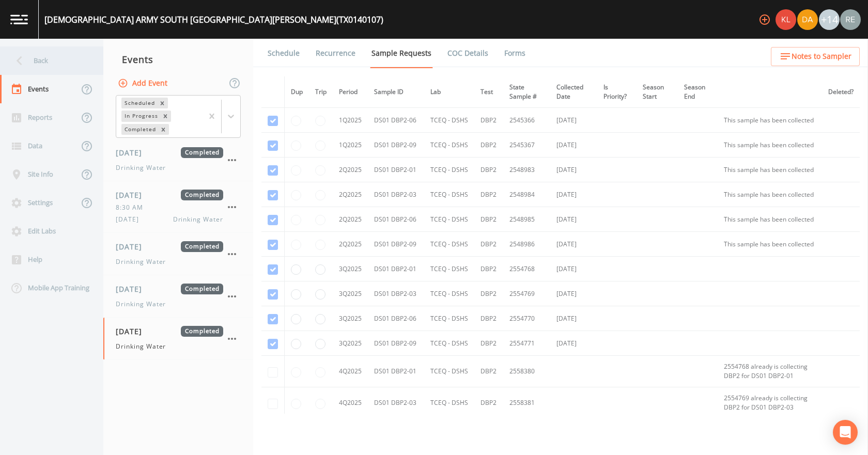 The width and height of the screenshot is (868, 455). Describe the element at coordinates (179, 60) in the screenshot. I see `div: Events` at that location.